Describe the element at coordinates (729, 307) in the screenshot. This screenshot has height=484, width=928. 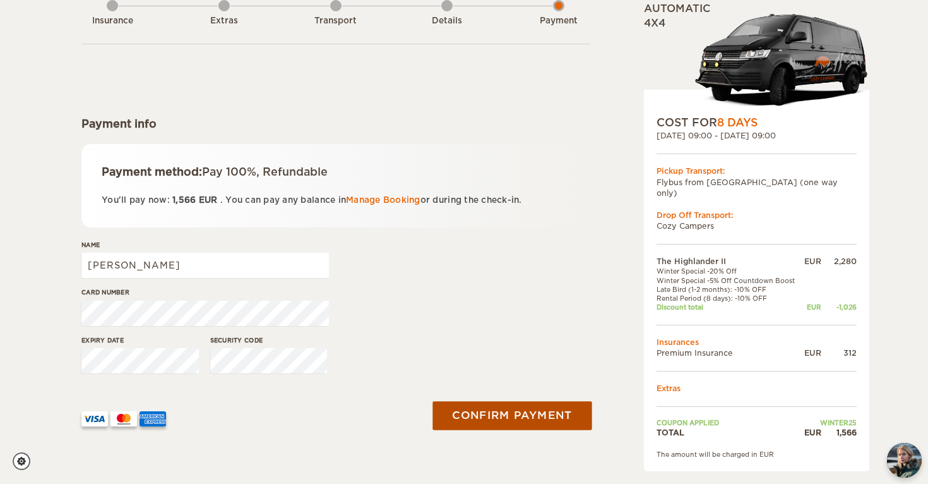
I see `td: Discount total` at that location.